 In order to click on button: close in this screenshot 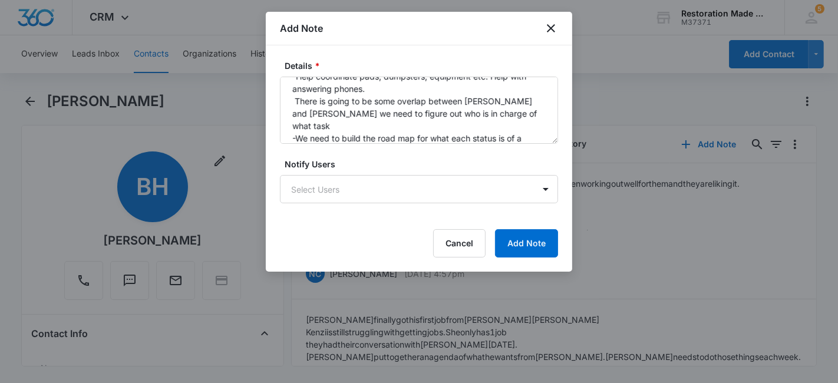, I will do `click(551, 28)`.